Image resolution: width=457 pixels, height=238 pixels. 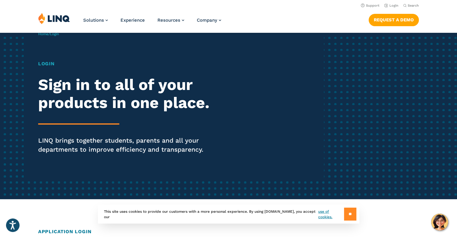 What do you see at coordinates (93, 20) in the screenshot?
I see `span: Solutions` at bounding box center [93, 20].